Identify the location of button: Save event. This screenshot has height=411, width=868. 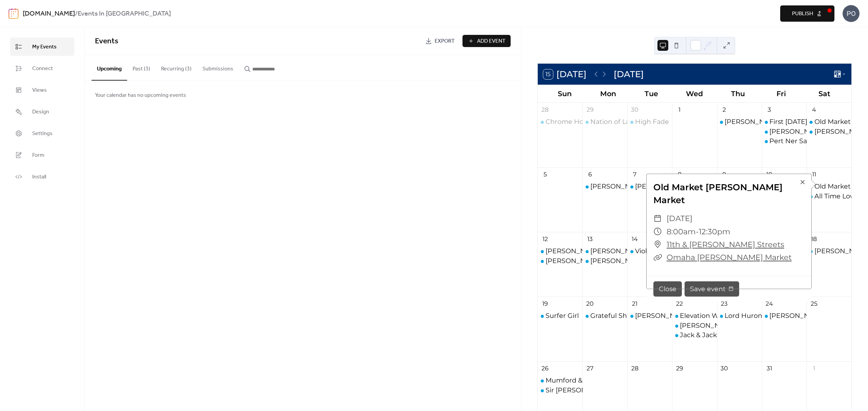
(712, 289).